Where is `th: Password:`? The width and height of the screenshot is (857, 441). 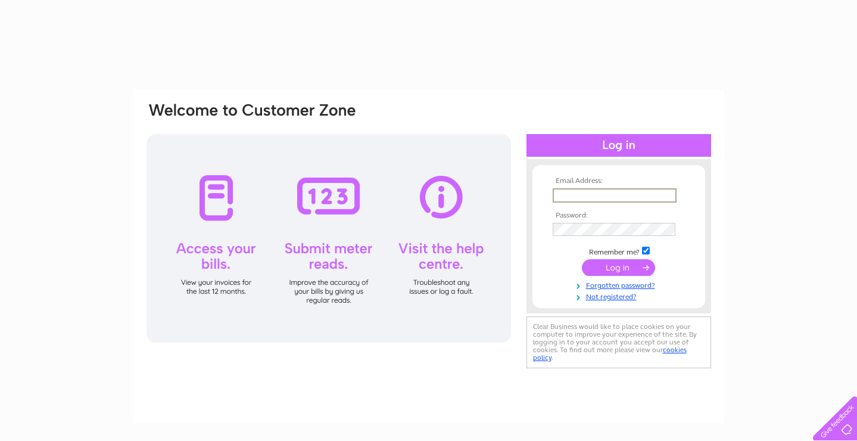 th: Password: is located at coordinates (619, 215).